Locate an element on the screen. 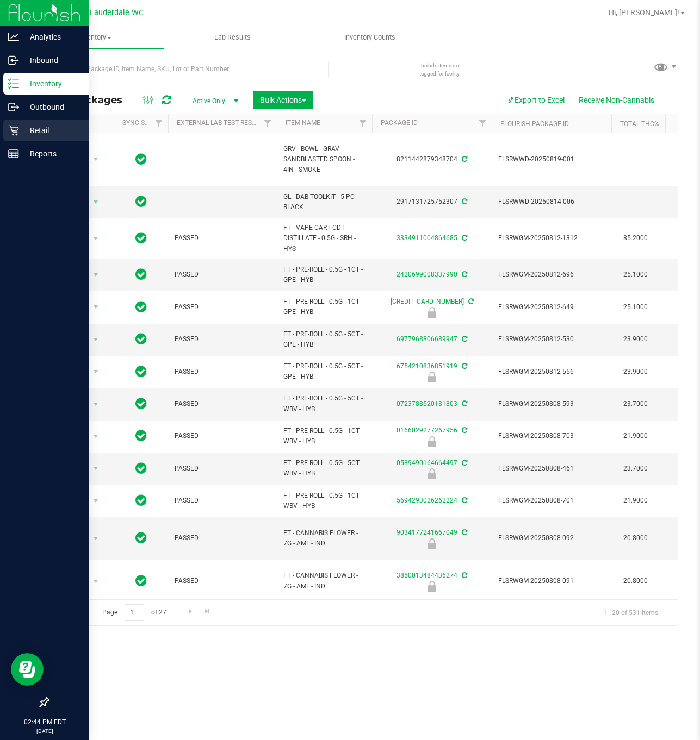 This screenshot has width=700, height=740. span: Ft. Lauderdale WC is located at coordinates (111, 12).